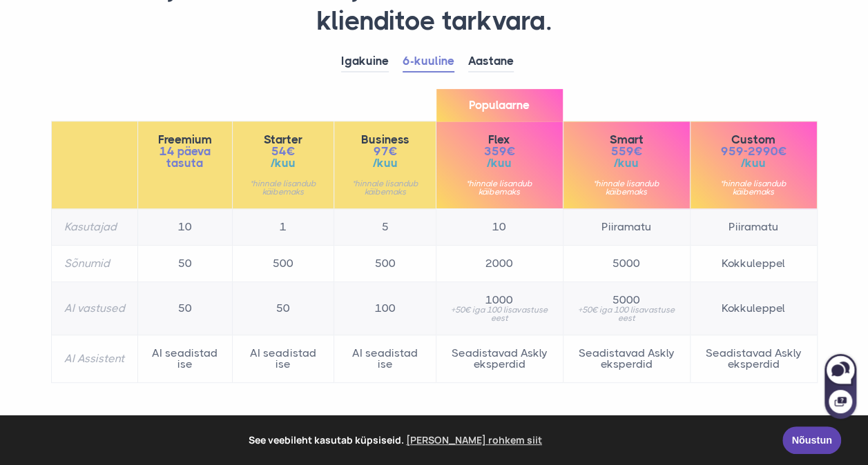 The height and width of the screenshot is (465, 868). Describe the element at coordinates (385, 227) in the screenshot. I see `td: 5` at that location.